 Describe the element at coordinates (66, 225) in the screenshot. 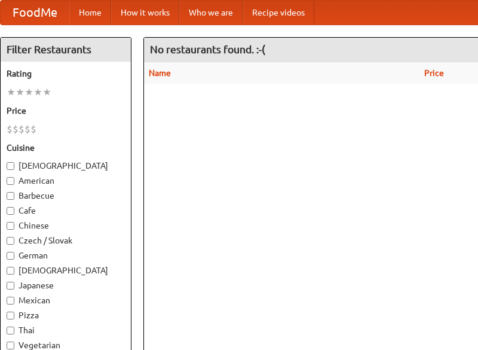

I see `label: Chinese` at that location.